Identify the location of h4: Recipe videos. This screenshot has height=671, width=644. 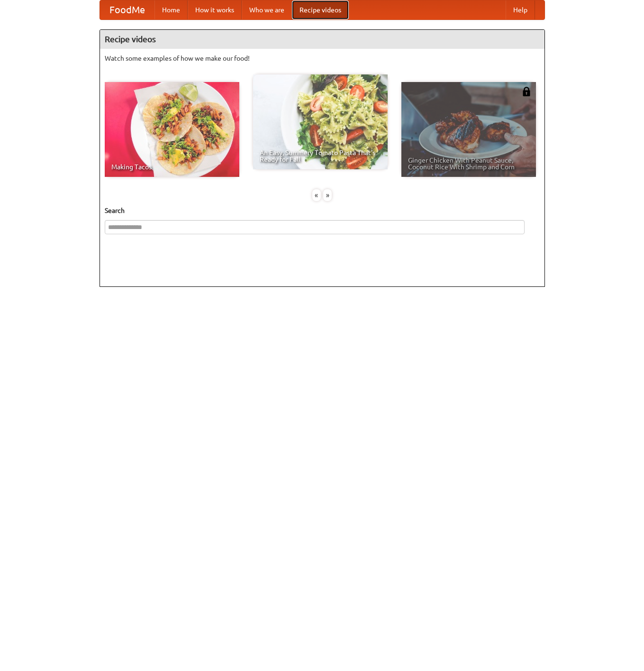
(322, 39).